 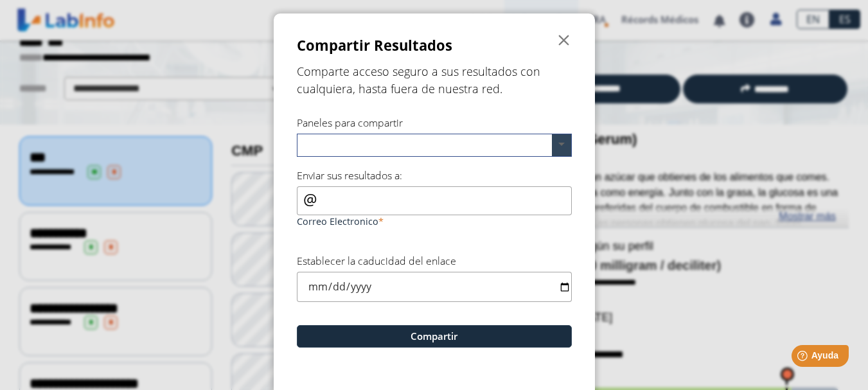 What do you see at coordinates (377, 261) in the screenshot?
I see `label: Establecer la caducidad del enlace` at bounding box center [377, 261].